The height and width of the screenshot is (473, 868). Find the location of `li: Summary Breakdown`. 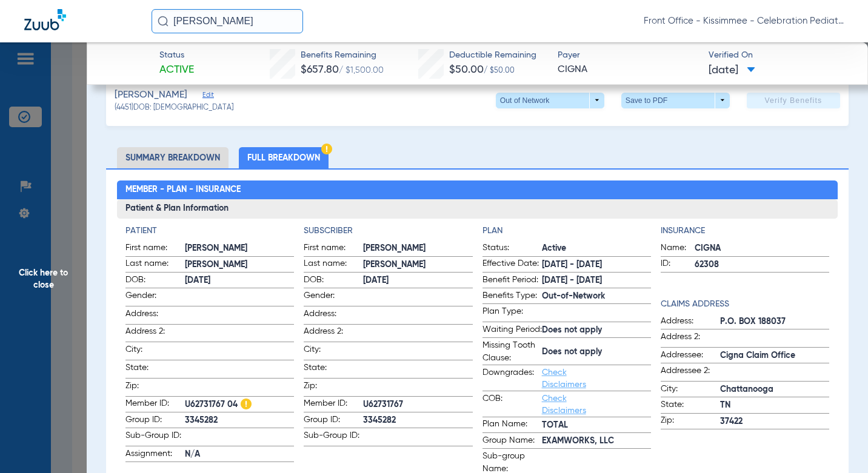

li: Summary Breakdown is located at coordinates (173, 157).